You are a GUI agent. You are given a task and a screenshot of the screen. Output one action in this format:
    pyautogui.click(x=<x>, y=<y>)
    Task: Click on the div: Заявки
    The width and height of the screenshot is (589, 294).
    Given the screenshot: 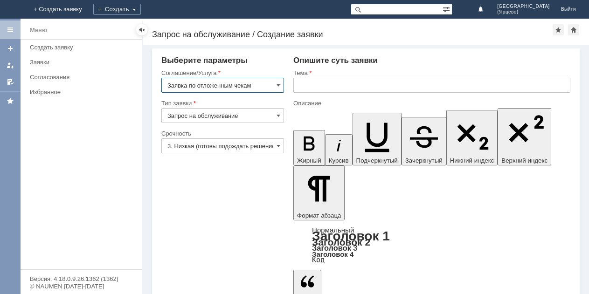 What is the action you would take?
    pyautogui.click(x=83, y=62)
    